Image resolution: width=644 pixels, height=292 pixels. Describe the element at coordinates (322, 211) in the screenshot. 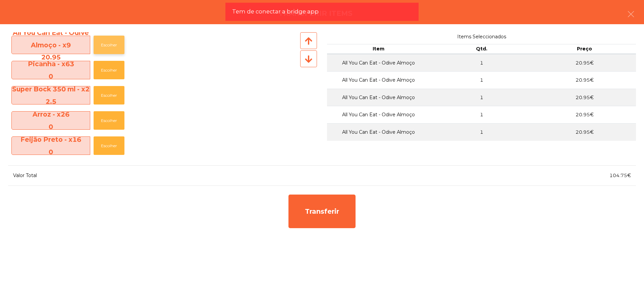

I see `div: Transferir` at that location.